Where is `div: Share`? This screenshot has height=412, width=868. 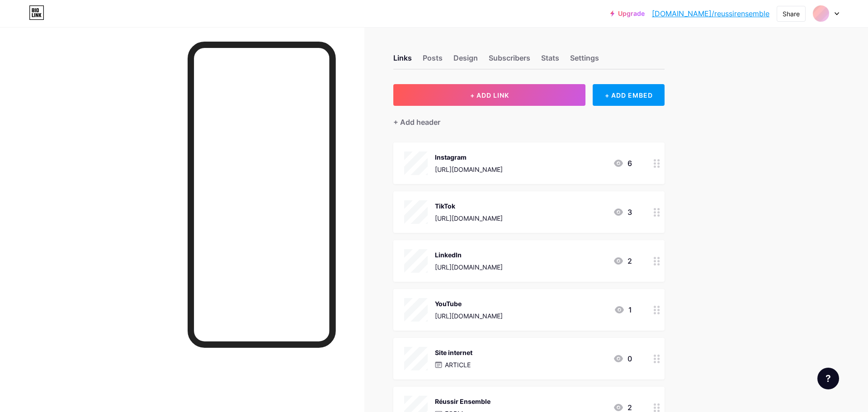 div: Share is located at coordinates (791, 14).